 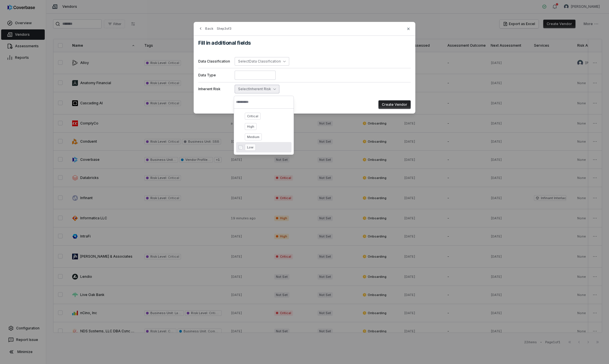 I want to click on label: Data Type, so click(x=214, y=75).